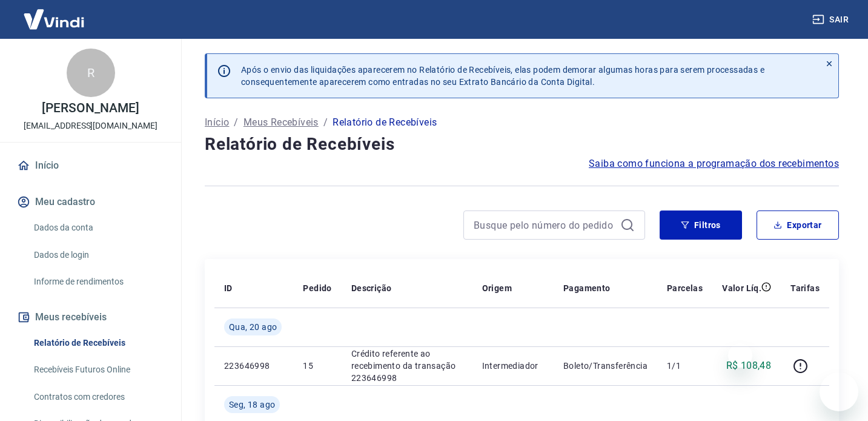 The height and width of the screenshot is (421, 868). What do you see at coordinates (685, 366) in the screenshot?
I see `p: 1/1` at bounding box center [685, 366].